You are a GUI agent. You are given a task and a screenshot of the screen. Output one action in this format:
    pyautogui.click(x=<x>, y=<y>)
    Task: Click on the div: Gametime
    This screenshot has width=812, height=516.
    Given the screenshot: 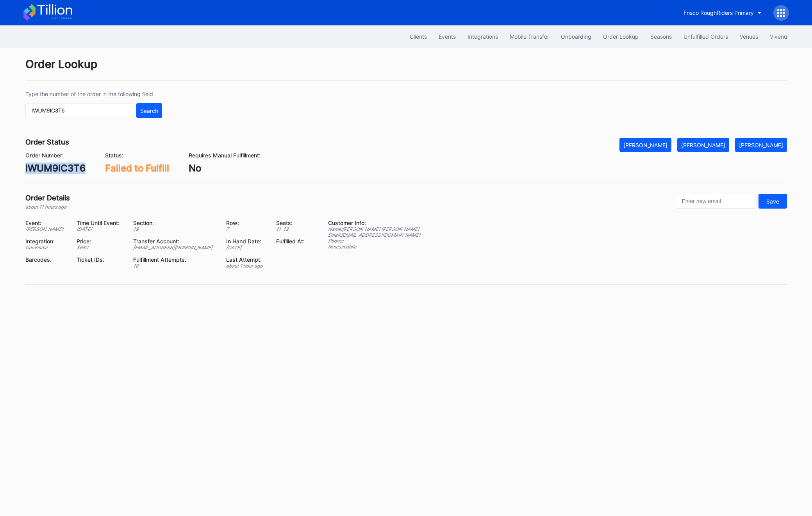 What is the action you would take?
    pyautogui.click(x=46, y=247)
    